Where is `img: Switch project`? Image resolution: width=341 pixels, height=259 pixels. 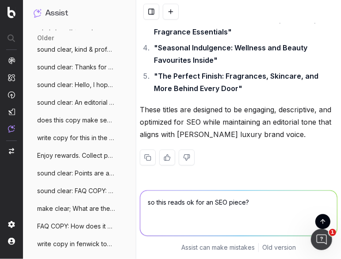 img: Switch project is located at coordinates (11, 151).